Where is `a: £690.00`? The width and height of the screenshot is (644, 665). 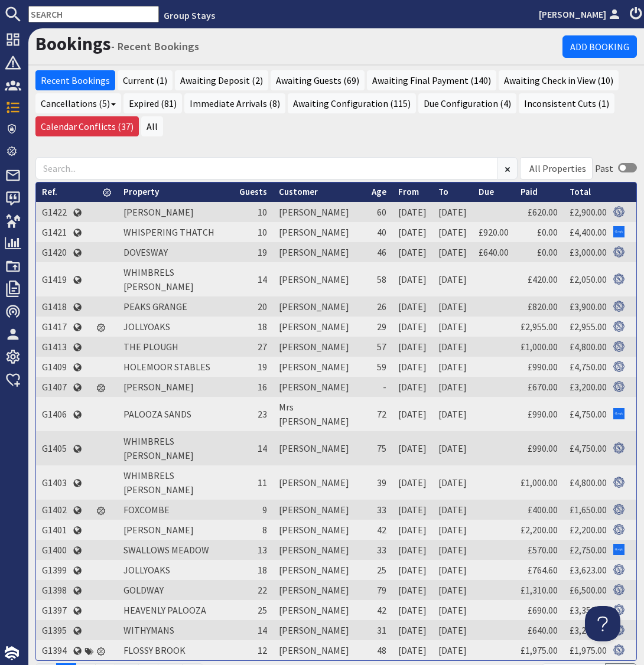
a: £690.00 is located at coordinates (543, 610).